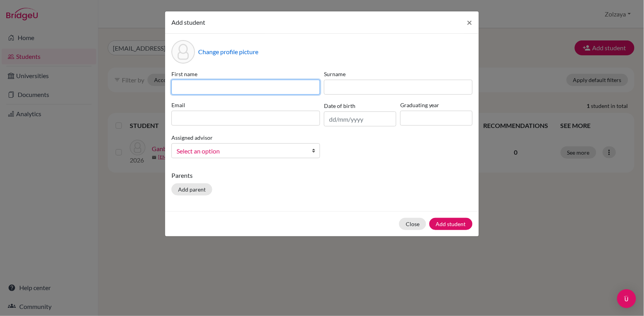 This screenshot has height=316, width=644. I want to click on p: Parents, so click(322, 175).